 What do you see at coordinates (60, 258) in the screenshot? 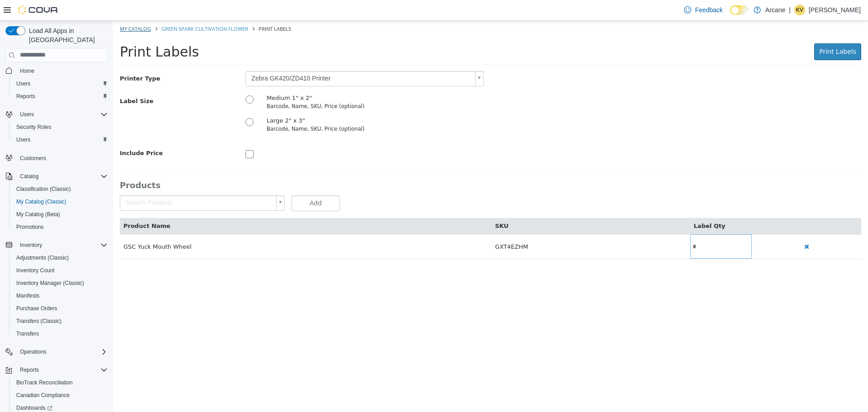
I see `button: Adjustments (Classic)` at bounding box center [60, 258].